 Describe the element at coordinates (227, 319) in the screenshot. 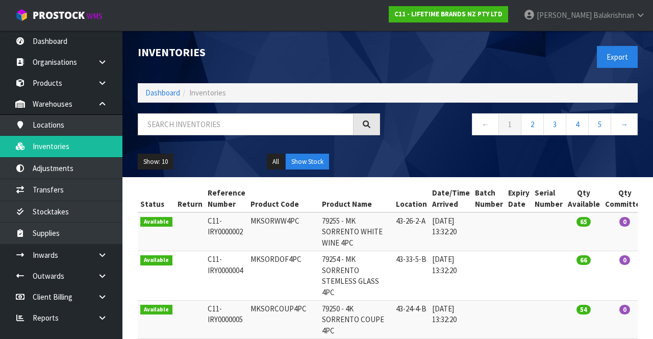

I see `td: C11-IRY0000005` at that location.